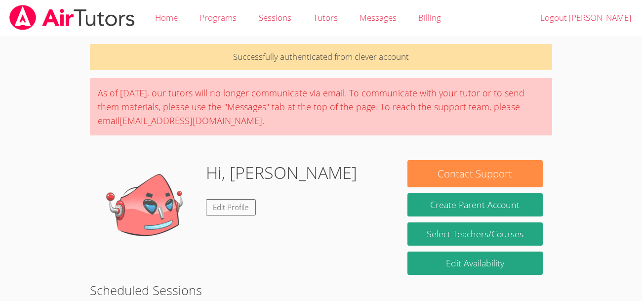 The height and width of the screenshot is (301, 642). What do you see at coordinates (321, 57) in the screenshot?
I see `p: Successfully authenticated from clever account` at bounding box center [321, 57].